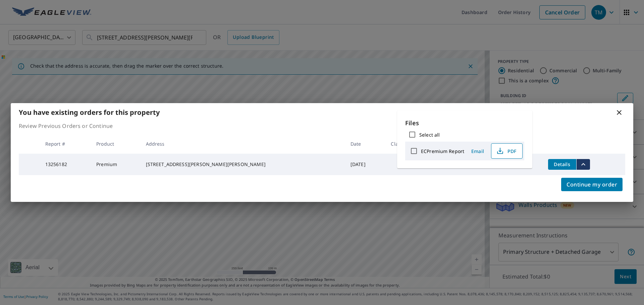 The width and height of the screenshot is (644, 305). What do you see at coordinates (583, 164) in the screenshot?
I see `button: filesDropdownBtn-13256182` at bounding box center [583, 164].